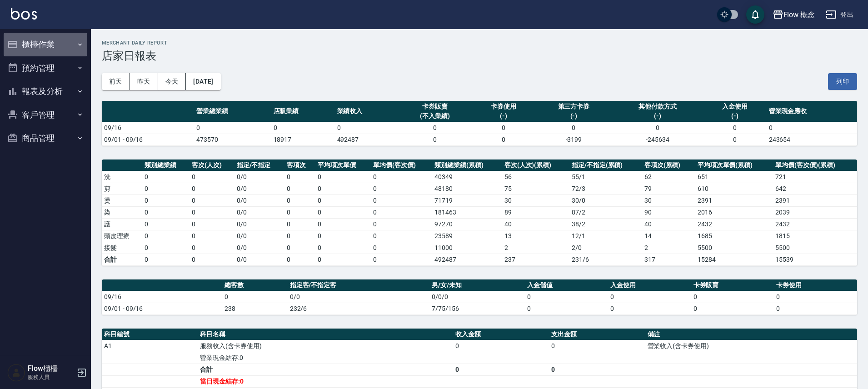 The height and width of the screenshot is (389, 868). What do you see at coordinates (814, 189) in the screenshot?
I see `td: 642` at bounding box center [814, 189].